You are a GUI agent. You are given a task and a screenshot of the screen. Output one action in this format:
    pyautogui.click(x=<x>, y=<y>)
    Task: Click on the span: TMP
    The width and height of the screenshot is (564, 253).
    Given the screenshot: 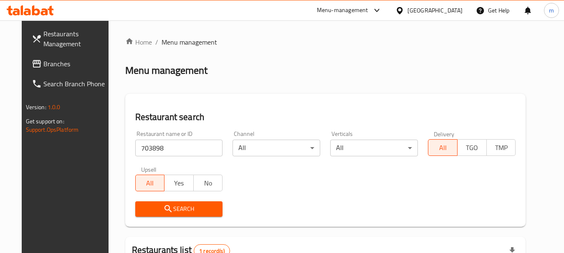 What is the action you would take?
    pyautogui.click(x=501, y=148)
    